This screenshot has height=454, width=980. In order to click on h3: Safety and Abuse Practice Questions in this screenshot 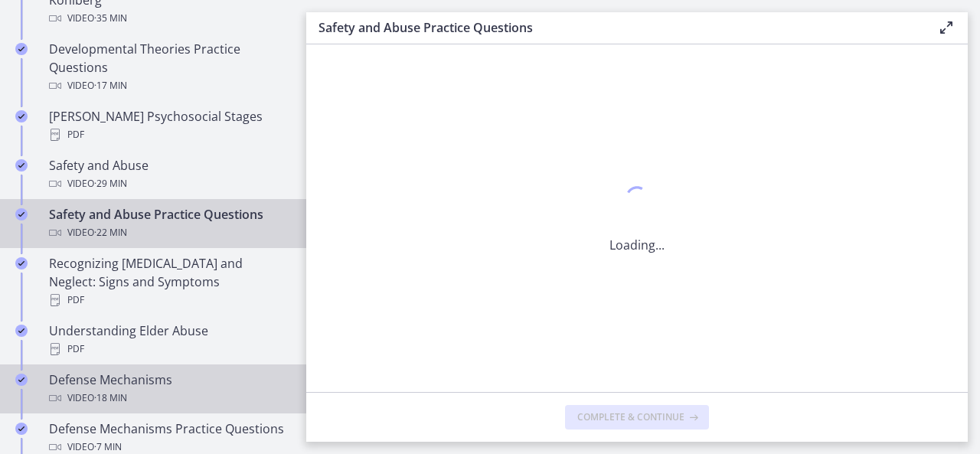, I will do `click(616, 28)`.